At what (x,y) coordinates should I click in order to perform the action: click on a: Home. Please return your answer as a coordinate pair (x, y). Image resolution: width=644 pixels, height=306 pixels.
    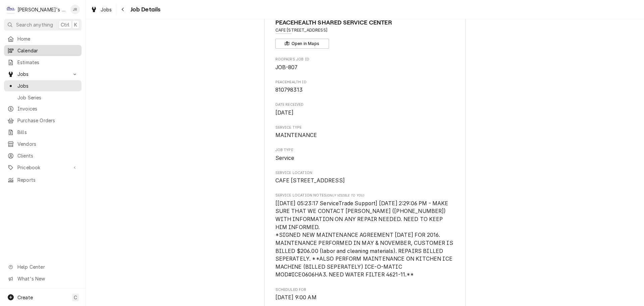
    Looking at the image, I should click on (43, 38).